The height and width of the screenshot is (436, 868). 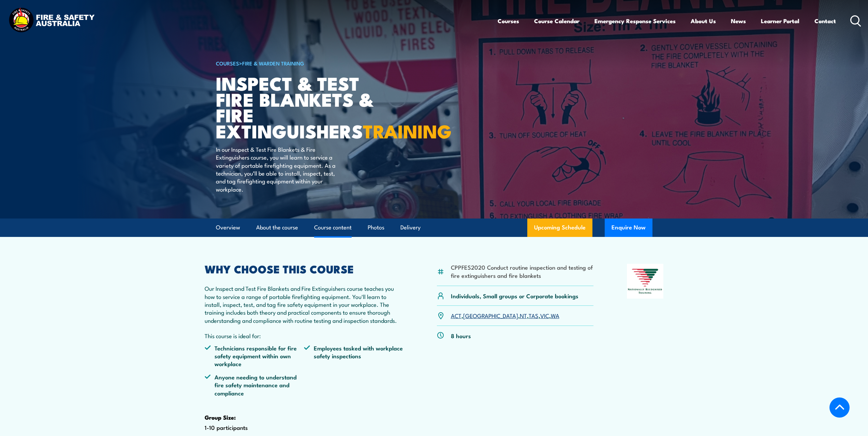 What do you see at coordinates (376, 227) in the screenshot?
I see `a: Photos` at bounding box center [376, 227].